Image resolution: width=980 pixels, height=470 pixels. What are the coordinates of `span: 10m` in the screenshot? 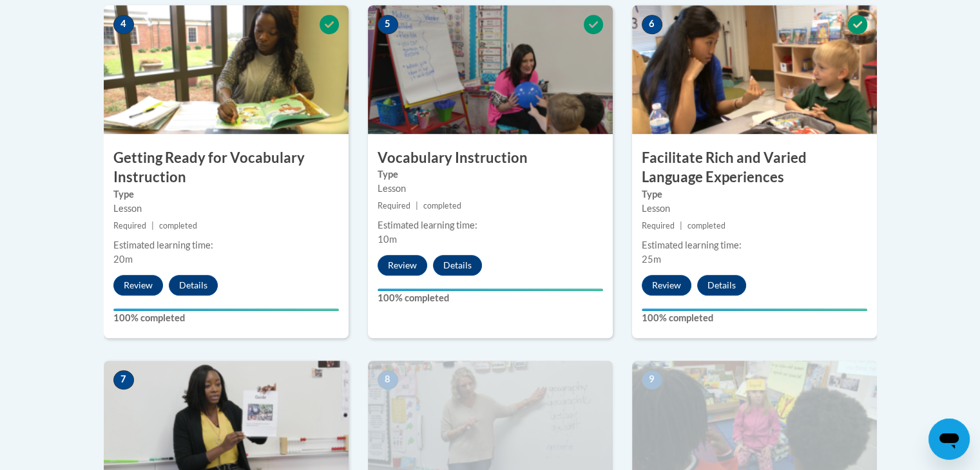 It's located at (387, 239).